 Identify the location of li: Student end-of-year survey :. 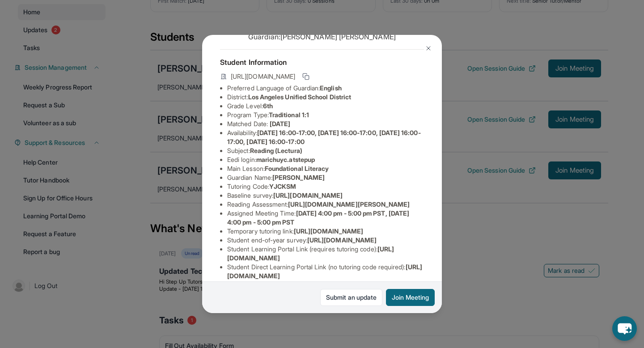
(326, 240).